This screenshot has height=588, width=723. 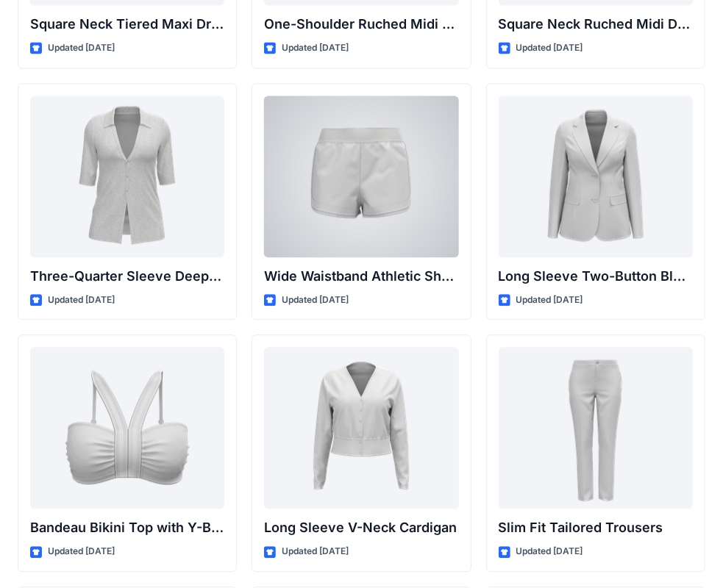 I want to click on p: Square Neck Tiered Maxi Dress with Ruffle Sleeves, so click(x=127, y=24).